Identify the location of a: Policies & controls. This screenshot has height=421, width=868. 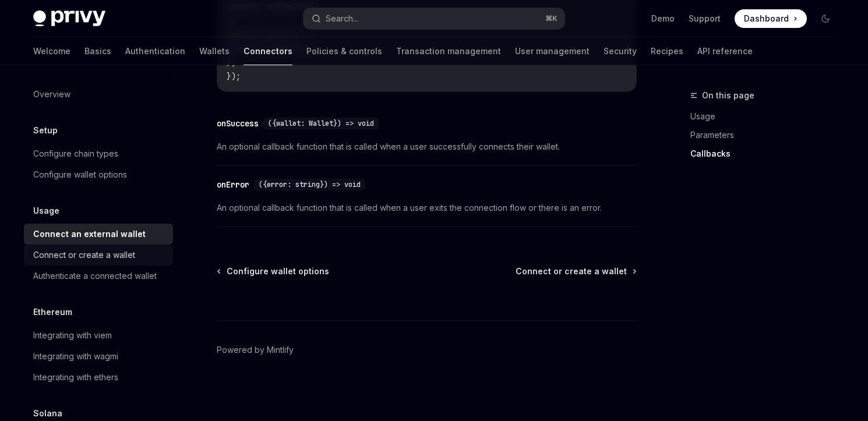
(344, 51).